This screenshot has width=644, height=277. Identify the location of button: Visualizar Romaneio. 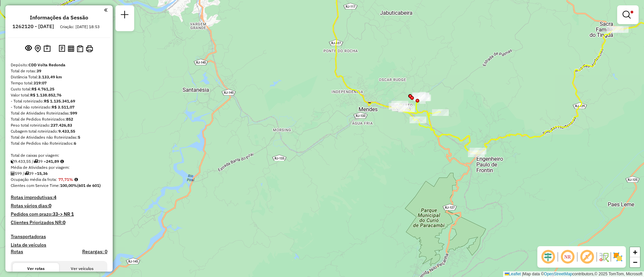
(80, 48).